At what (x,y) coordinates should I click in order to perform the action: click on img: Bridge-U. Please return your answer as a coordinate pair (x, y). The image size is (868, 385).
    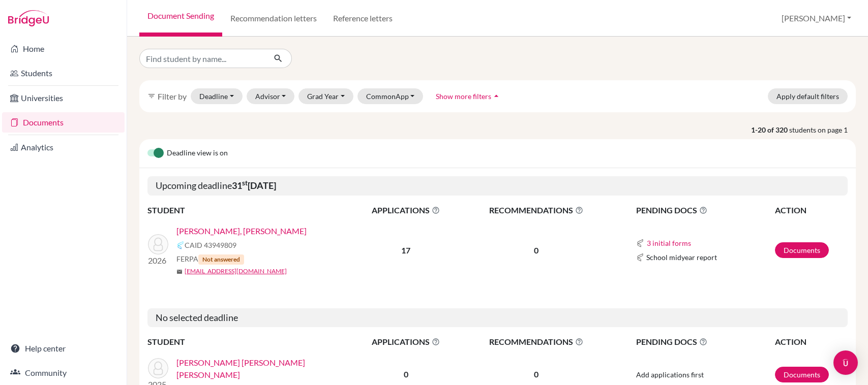
    Looking at the image, I should click on (29, 18).